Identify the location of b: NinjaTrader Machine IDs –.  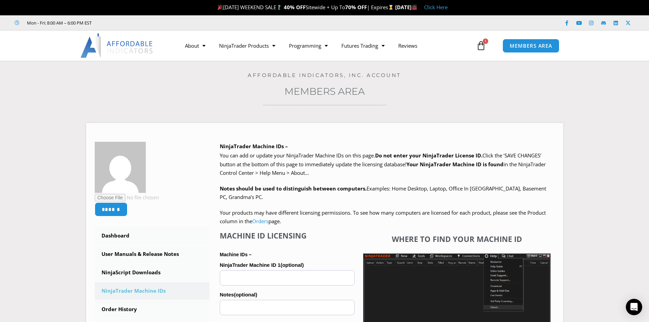
(254, 146).